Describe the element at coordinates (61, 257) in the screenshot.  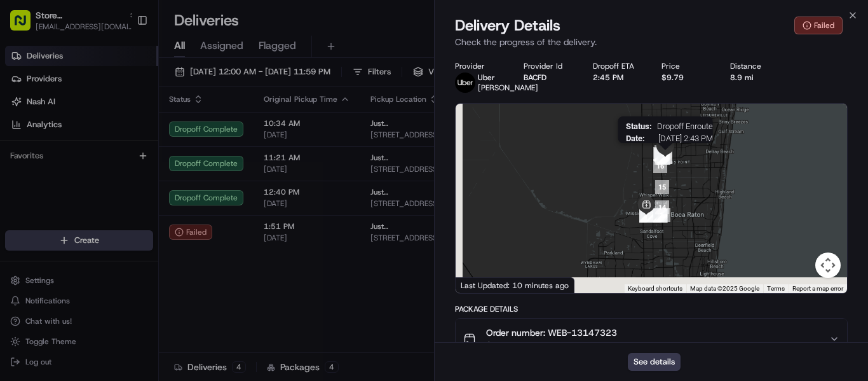
I see `span: Knowledge Base` at that location.